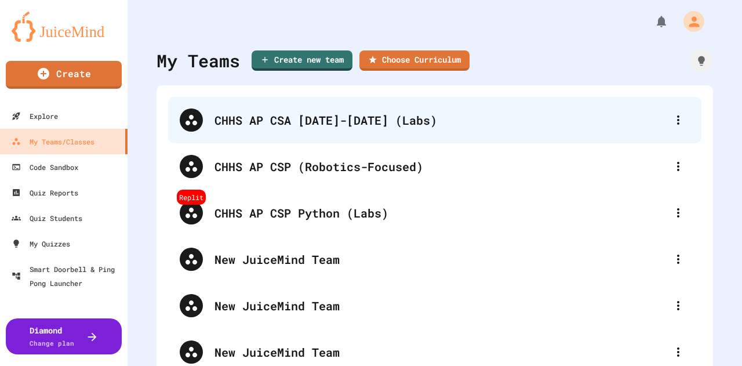  I want to click on div: My Teams/Classes, so click(53, 141).